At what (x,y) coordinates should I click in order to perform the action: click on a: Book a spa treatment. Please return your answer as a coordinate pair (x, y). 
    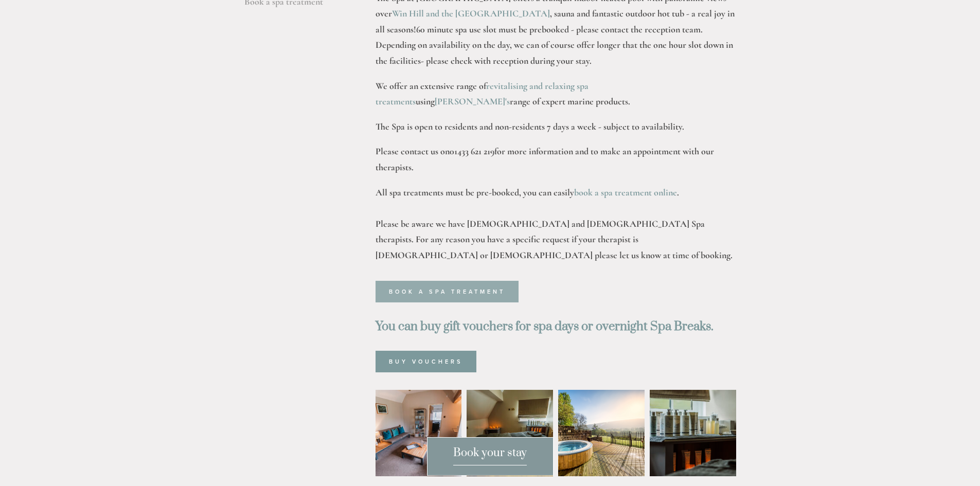
    Looking at the image, I should click on (447, 292).